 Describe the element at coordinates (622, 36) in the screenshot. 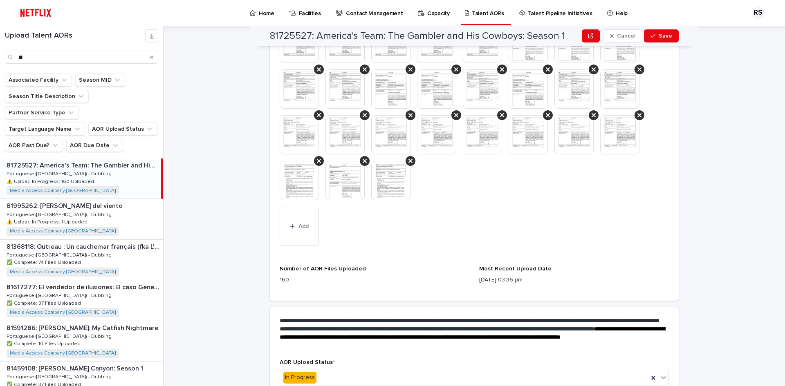

I see `button: Cancel` at that location.